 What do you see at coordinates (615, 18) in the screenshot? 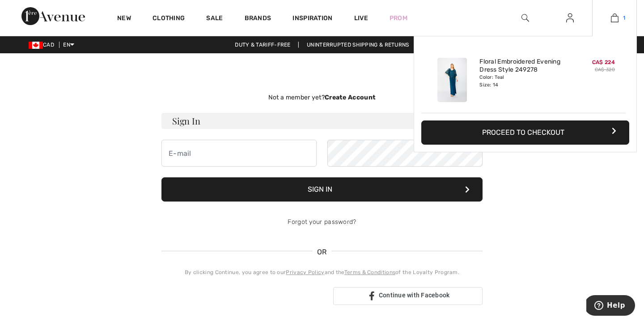
I see `a: 1` at bounding box center [615, 18].